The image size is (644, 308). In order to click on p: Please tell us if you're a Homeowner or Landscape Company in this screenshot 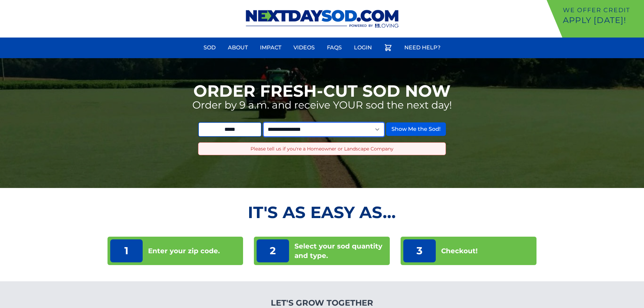, I will do `click(322, 149)`.